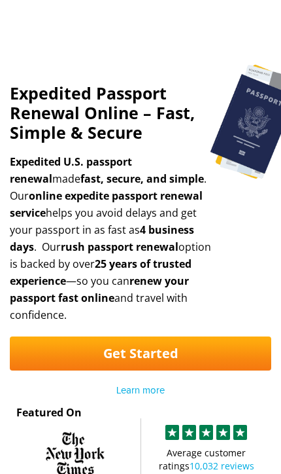 This screenshot has width=281, height=474. What do you see at coordinates (75, 412) in the screenshot?
I see `h2: Featured On` at bounding box center [75, 412].